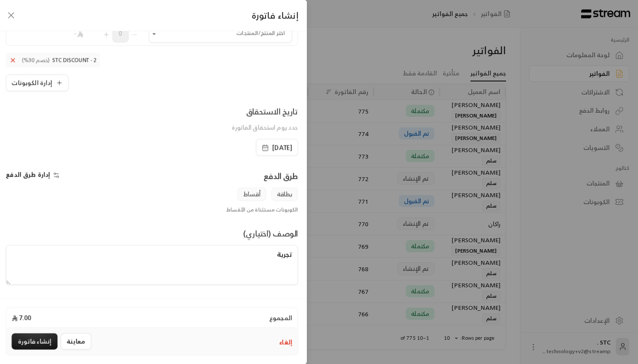 The image size is (638, 364). I want to click on span: بطاقة, so click(284, 194).